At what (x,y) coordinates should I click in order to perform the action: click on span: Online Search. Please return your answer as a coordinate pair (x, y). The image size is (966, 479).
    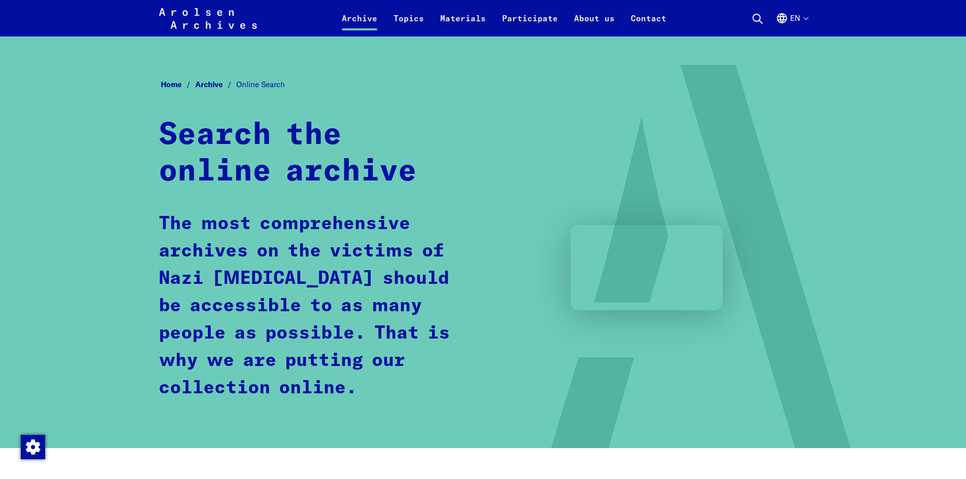
    Looking at the image, I should click on (261, 84).